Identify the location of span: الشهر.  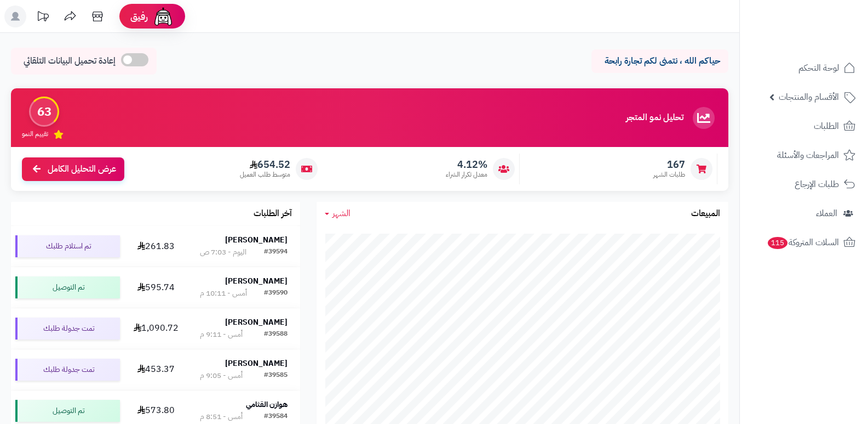
(341, 213).